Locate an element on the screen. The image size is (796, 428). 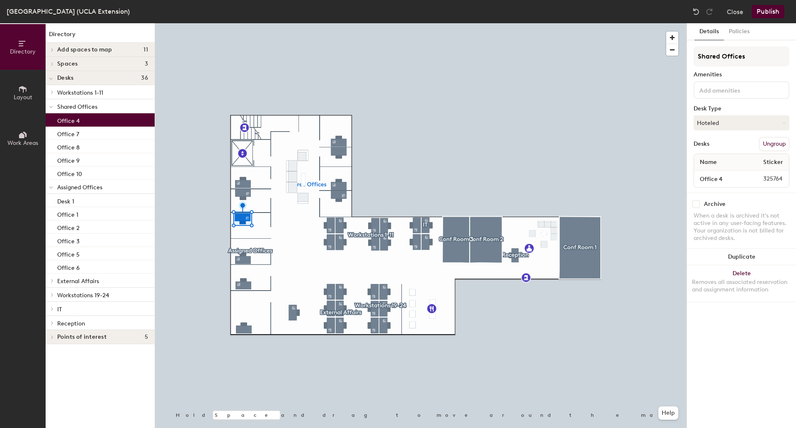
span: Desks is located at coordinates (65, 78).